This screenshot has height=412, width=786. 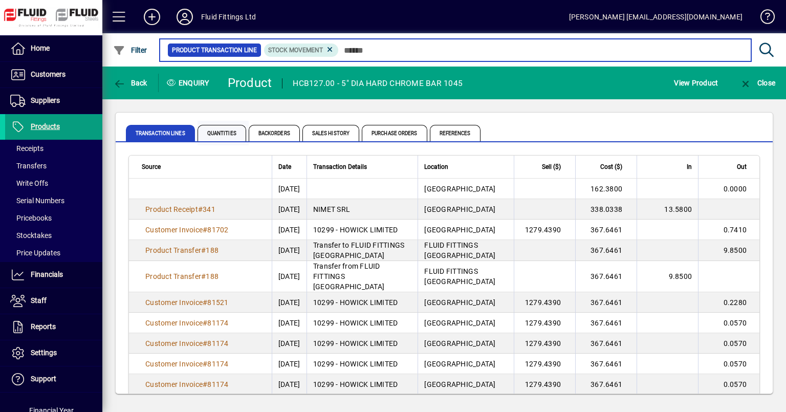 I want to click on span: Staff, so click(x=38, y=301).